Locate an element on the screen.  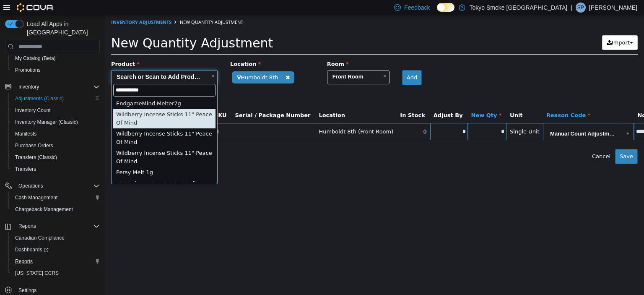
button: Purchase Orders is located at coordinates (56, 146).